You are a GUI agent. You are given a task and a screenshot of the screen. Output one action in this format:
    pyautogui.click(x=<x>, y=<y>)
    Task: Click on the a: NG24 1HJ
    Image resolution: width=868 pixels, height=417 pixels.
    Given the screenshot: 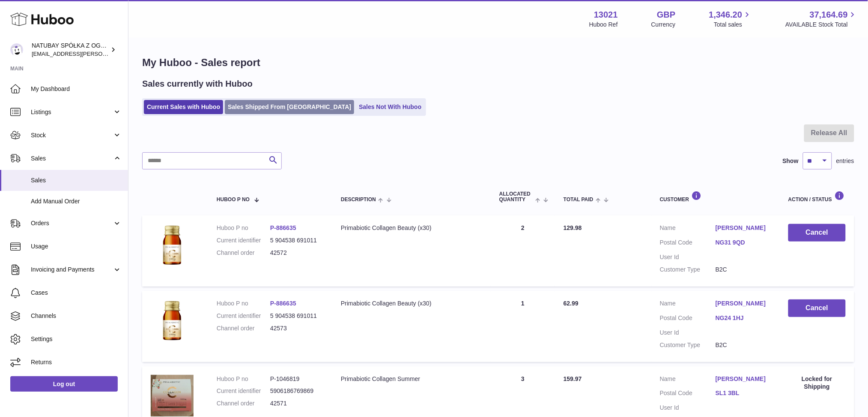 What is the action you would take?
    pyautogui.click(x=743, y=317)
    